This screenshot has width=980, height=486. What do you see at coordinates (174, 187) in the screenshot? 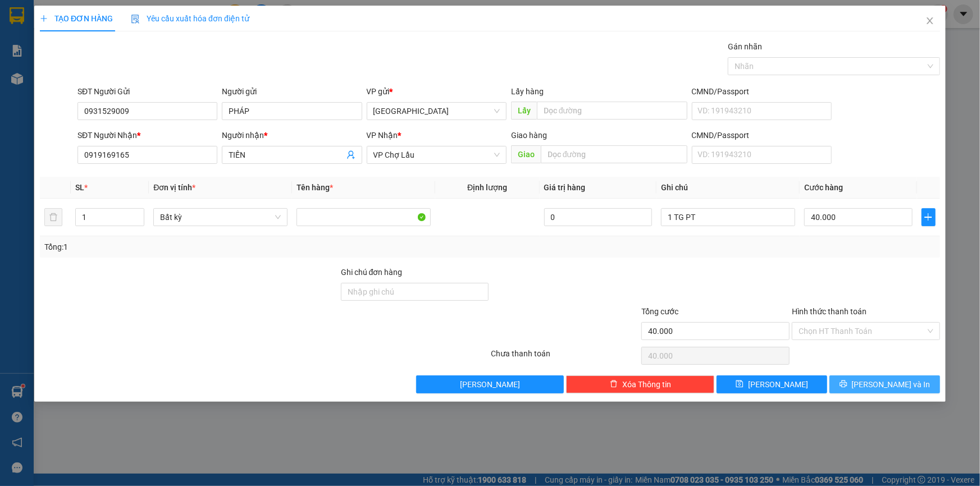
I see `span: Đơn vị tính` at bounding box center [174, 187].